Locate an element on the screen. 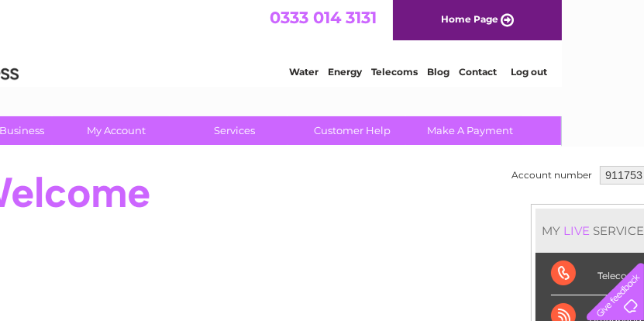 This screenshot has width=644, height=321. a: Water is located at coordinates (386, 71).